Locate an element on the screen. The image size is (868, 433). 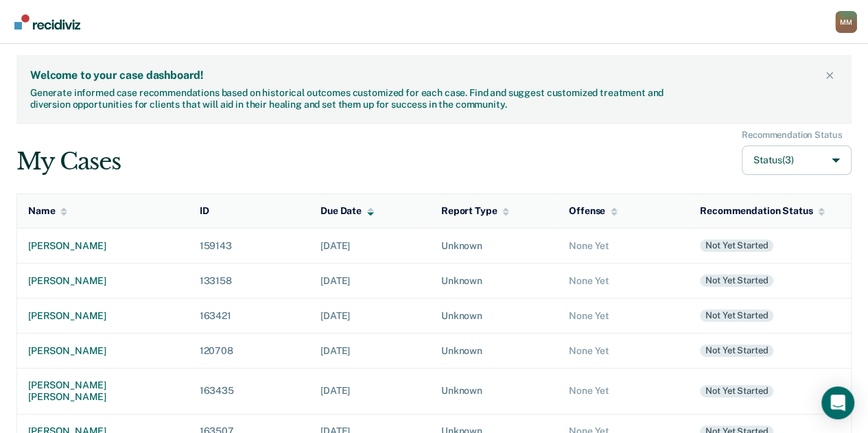
div: Due Date is located at coordinates (347, 211).